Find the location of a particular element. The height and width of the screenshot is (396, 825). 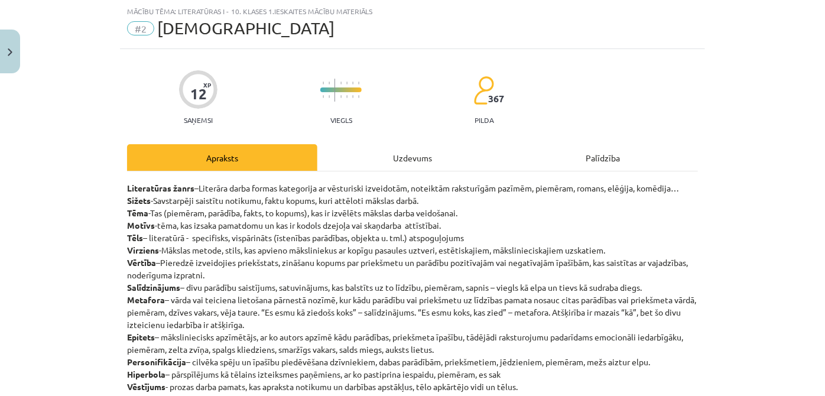

div: Apraksts is located at coordinates (222, 157).